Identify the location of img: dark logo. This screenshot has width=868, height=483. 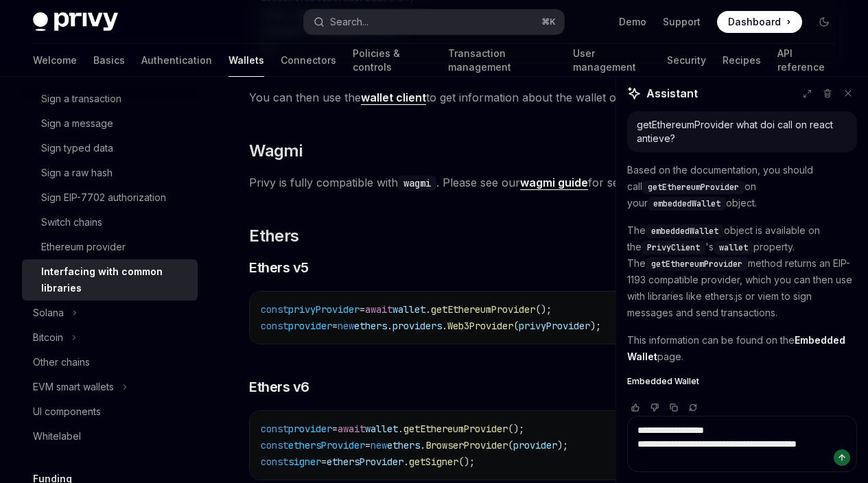
(75, 22).